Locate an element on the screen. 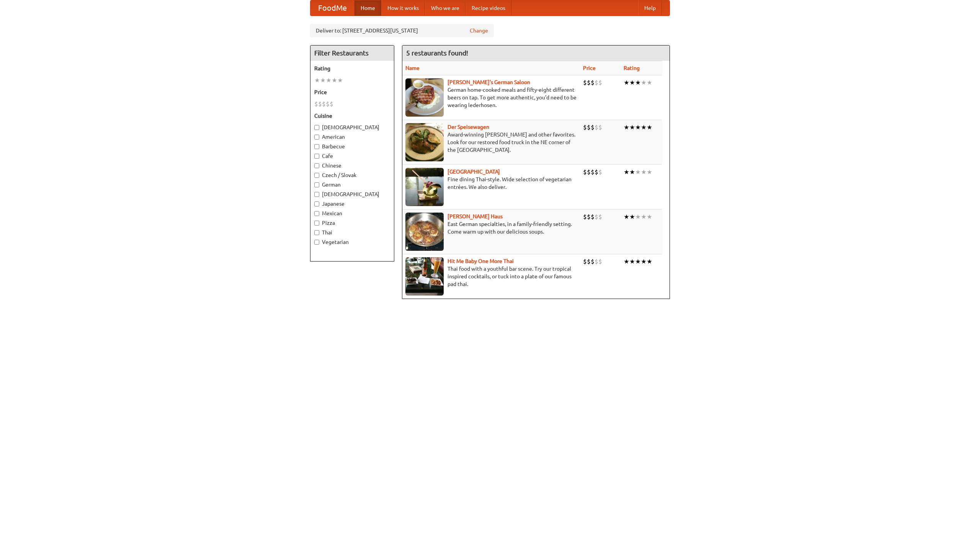 The image size is (980, 541). label: Vegetarian is located at coordinates (352, 243).